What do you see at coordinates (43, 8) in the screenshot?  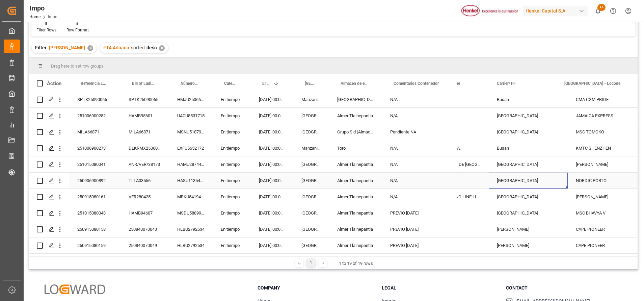 I see `div: Impo` at bounding box center [43, 8].